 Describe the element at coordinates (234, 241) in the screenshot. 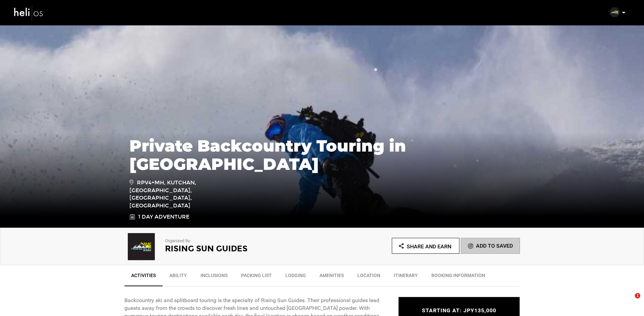

I see `p: Organized By` at that location.